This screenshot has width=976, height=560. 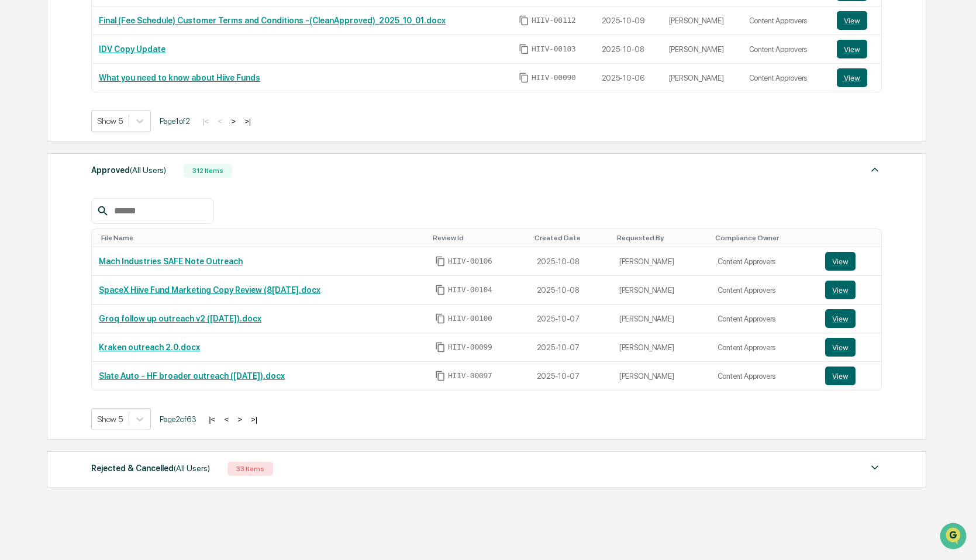 What do you see at coordinates (116, 95) in the screenshot?
I see `div: Start new chat` at bounding box center [116, 95].